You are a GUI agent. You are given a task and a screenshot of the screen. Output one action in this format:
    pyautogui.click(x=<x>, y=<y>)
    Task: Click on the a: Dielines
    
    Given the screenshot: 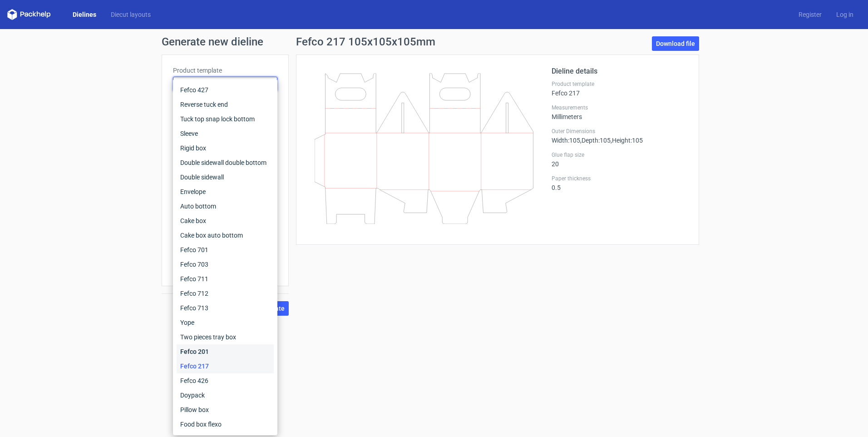 What is the action you would take?
    pyautogui.click(x=85, y=15)
    